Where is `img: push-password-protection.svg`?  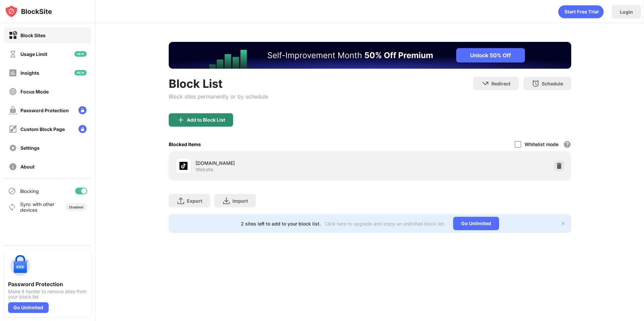 img: push-password-protection.svg is located at coordinates (20, 266).